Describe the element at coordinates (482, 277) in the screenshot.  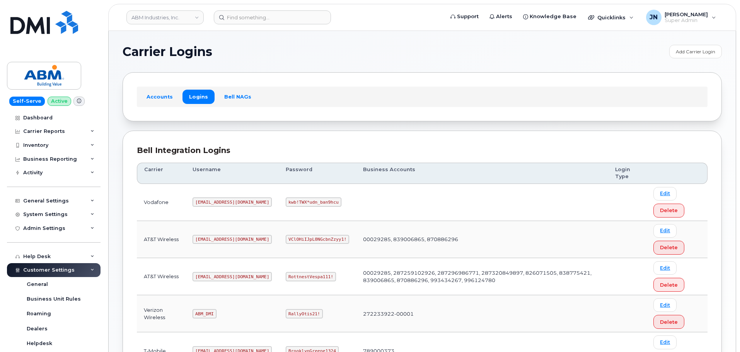
I see `td: 00029285, 287259102926, 287296986771, 287320849897, 826071505, 838775421, 839006865, 870886296, 9...` at that location.